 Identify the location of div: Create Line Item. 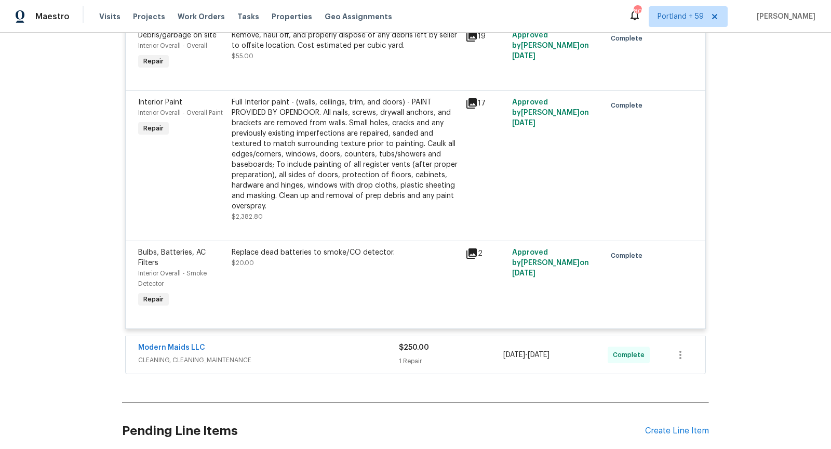
(676, 430).